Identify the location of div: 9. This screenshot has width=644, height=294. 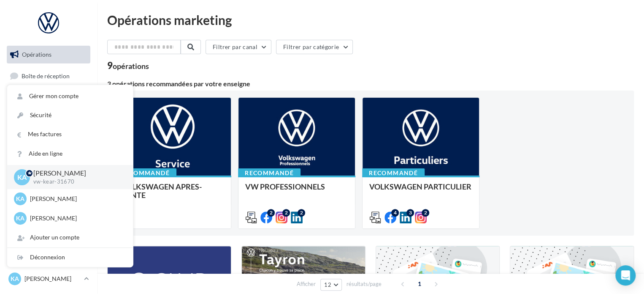
(128, 66).